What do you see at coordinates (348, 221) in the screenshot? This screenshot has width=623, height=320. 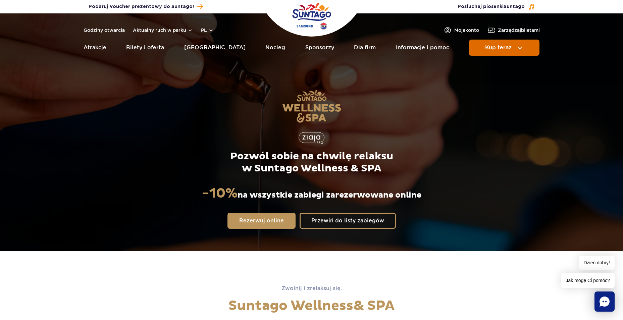 I see `a: Przewiń do listy zabiegów` at bounding box center [348, 221].